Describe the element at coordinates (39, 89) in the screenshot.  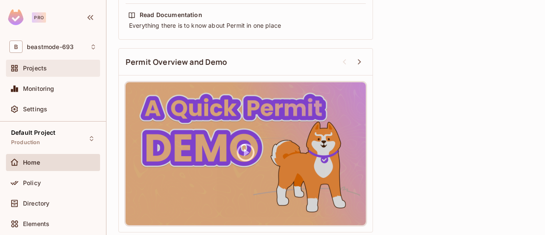
I see `span: Monitoring` at that location.